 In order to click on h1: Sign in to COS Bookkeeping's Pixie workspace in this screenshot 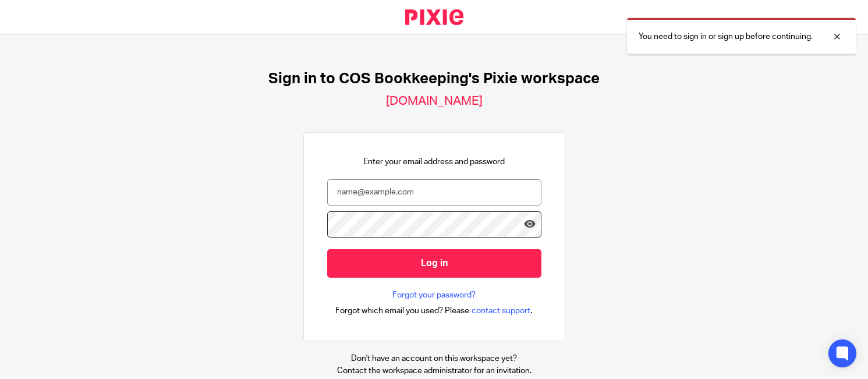, I will do `click(434, 79)`.